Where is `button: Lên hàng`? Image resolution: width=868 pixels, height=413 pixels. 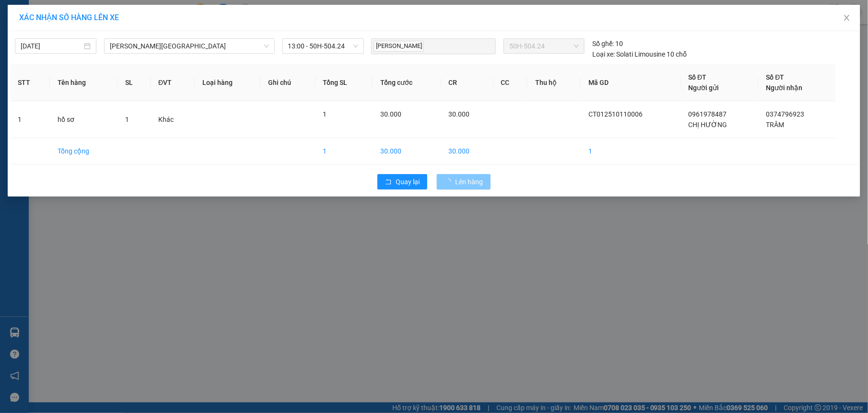
button: Lên hàng is located at coordinates (464, 181).